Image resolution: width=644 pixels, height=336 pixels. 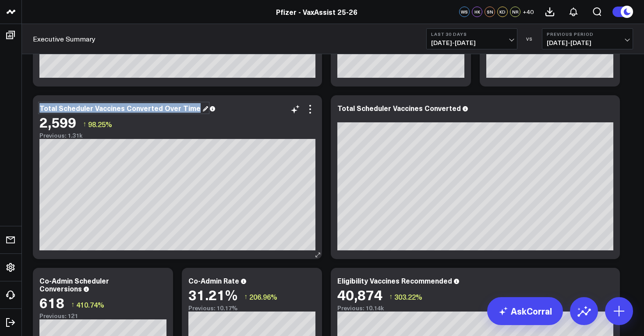 I want to click on a: Executive Summary, so click(x=64, y=39).